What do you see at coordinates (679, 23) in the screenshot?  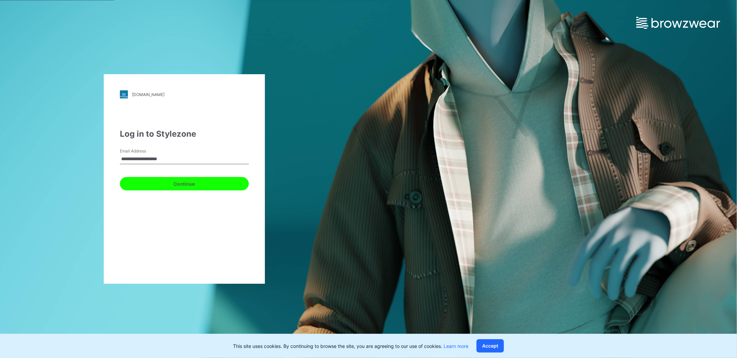 I see `img: browzwear-logo.e42bd6dac1945053ebaf764b6aa21510.svg` at bounding box center [679, 23].